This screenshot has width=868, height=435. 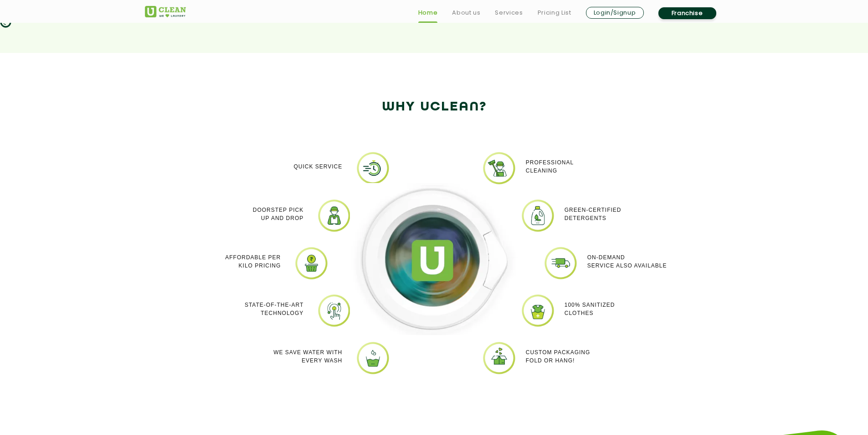 I want to click on img: Uclean laundry, so click(x=538, y=310).